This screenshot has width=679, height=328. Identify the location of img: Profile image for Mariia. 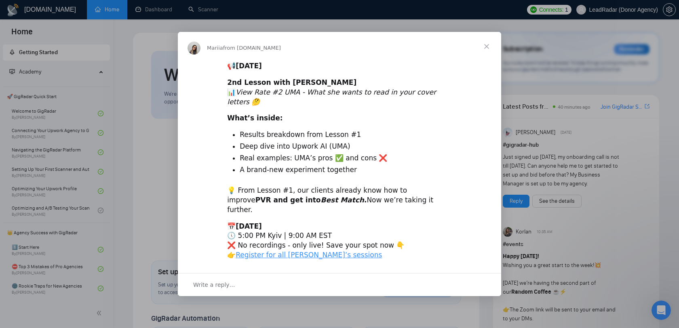
(194, 48).